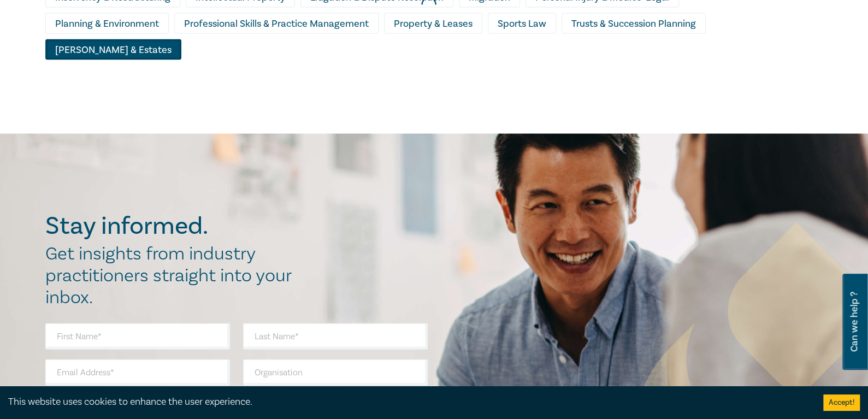  Describe the element at coordinates (336, 373) in the screenshot. I see `input: Organisation` at that location.